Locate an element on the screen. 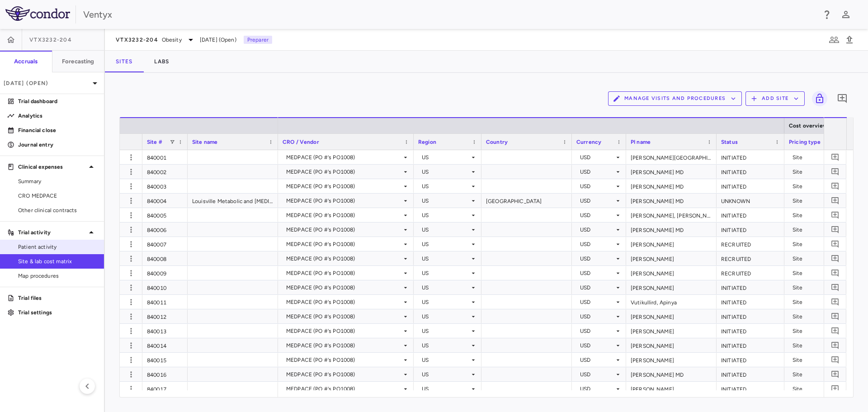 The height and width of the screenshot is (412, 868). h6: Forecasting is located at coordinates (78, 62).